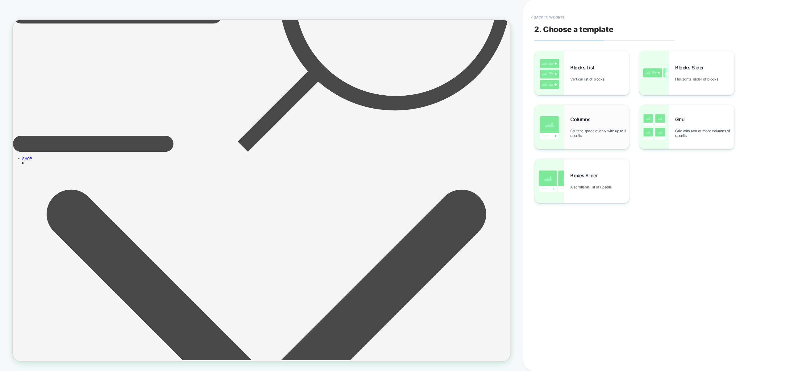 The height and width of the screenshot is (371, 785). Describe the element at coordinates (585, 176) in the screenshot. I see `span: Boxes Slider` at that location.